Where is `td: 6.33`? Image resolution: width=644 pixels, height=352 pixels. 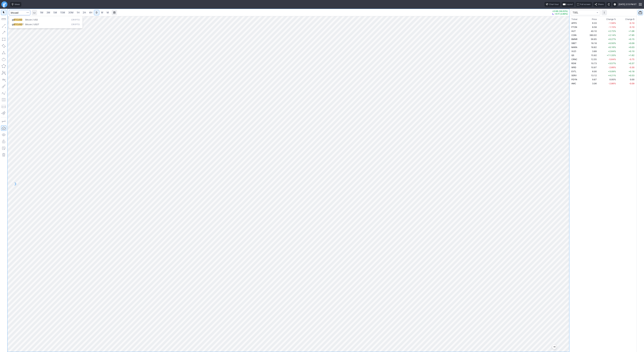 td: 6.33 is located at coordinates (591, 23).